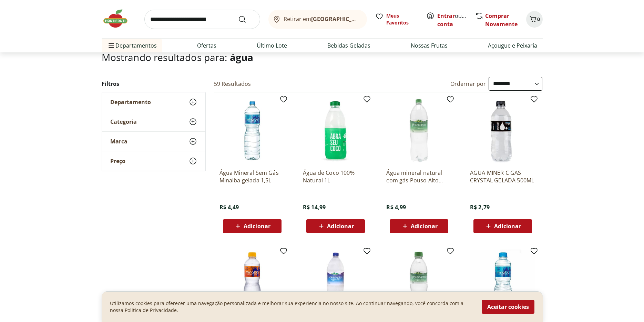 Image resolution: width=644 pixels, height=322 pixels. I want to click on span: água, so click(242, 57).